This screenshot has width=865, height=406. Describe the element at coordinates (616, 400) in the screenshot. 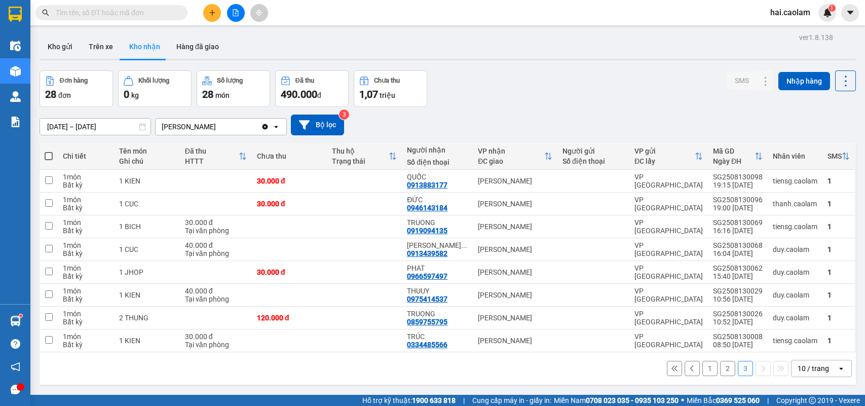

I see `span: Miền Nam` at that location.